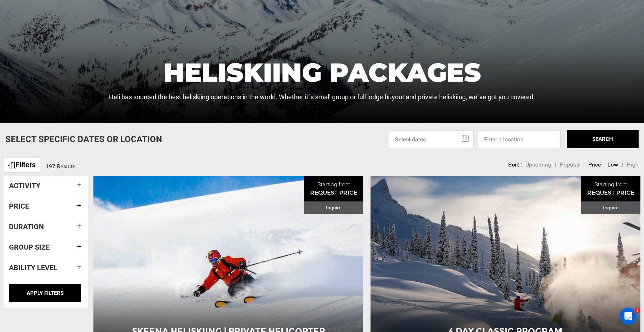 Image resolution: width=644 pixels, height=332 pixels. What do you see at coordinates (431, 139) in the screenshot?
I see `input: Select dates` at bounding box center [431, 139].